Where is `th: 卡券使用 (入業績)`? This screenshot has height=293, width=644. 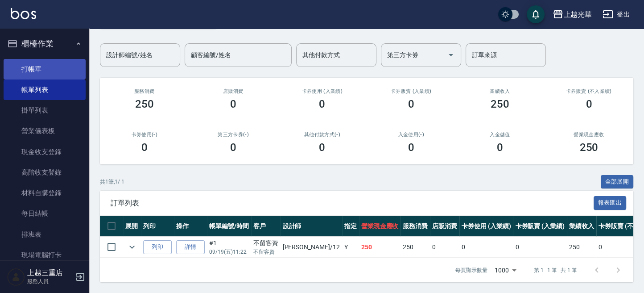
th: 卡券使用 (入業績) is located at coordinates (486, 226).